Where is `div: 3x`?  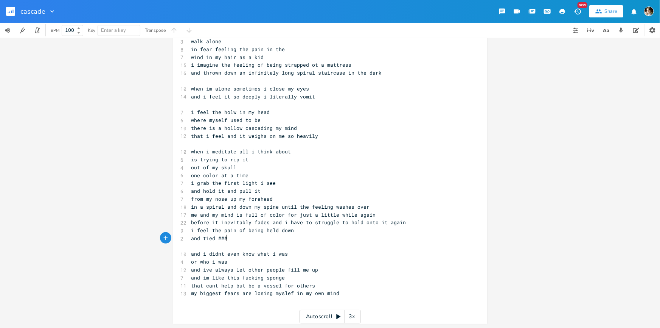
div: 3x is located at coordinates (352, 316).